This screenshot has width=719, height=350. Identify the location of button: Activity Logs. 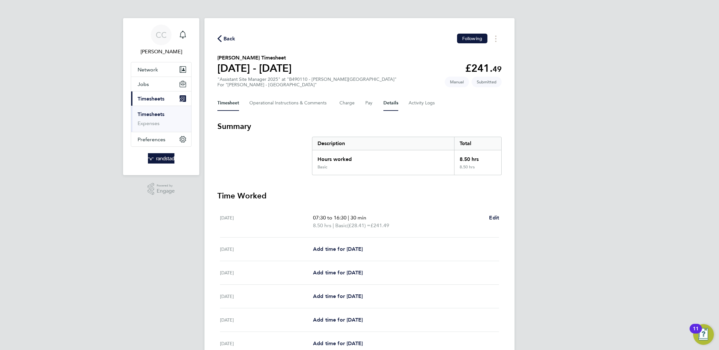
(422, 103).